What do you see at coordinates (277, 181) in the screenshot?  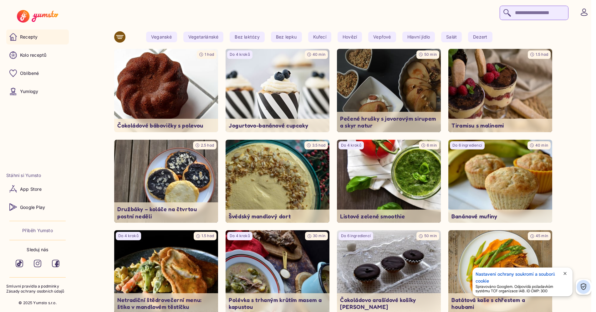 I see `a: undefined3.5 hodŠvédský mandlový dort` at bounding box center [277, 181].